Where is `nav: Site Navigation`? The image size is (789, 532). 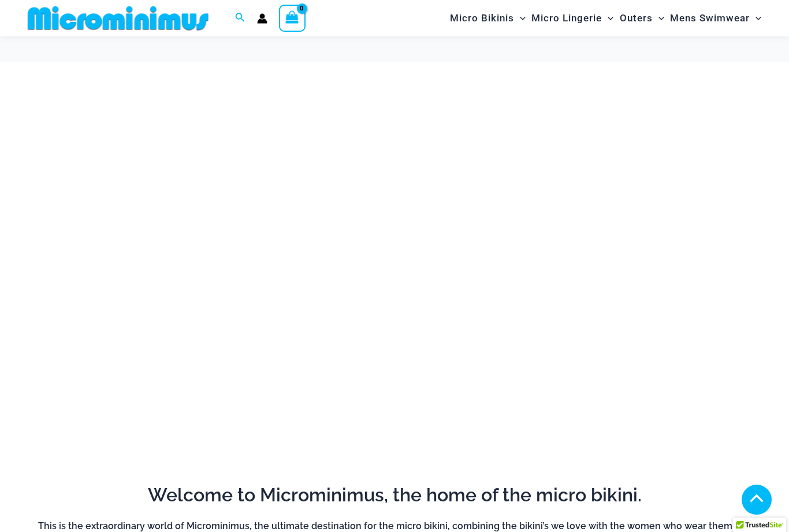 nav: Site Navigation is located at coordinates (605, 18).